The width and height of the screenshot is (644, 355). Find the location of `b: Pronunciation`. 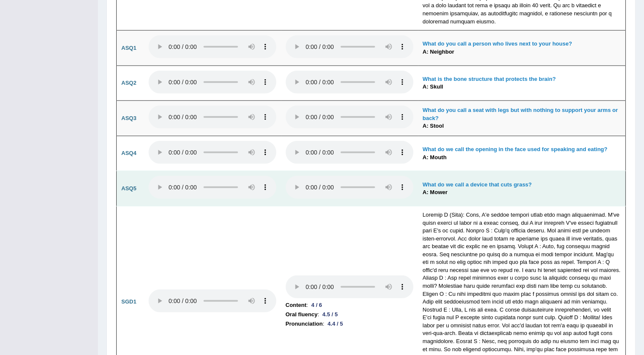

b: Pronunciation is located at coordinates (304, 324).